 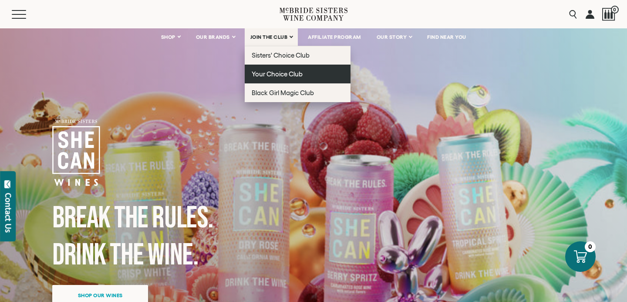 What do you see at coordinates (335, 37) in the screenshot?
I see `a: AFFILIATE PROGRAM` at bounding box center [335, 37].